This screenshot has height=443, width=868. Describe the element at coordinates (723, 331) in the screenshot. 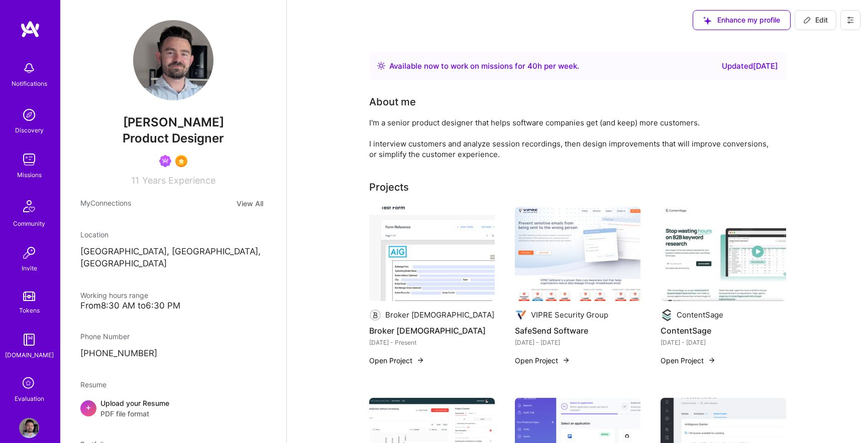

I see `h4: ContentSage` at that location.